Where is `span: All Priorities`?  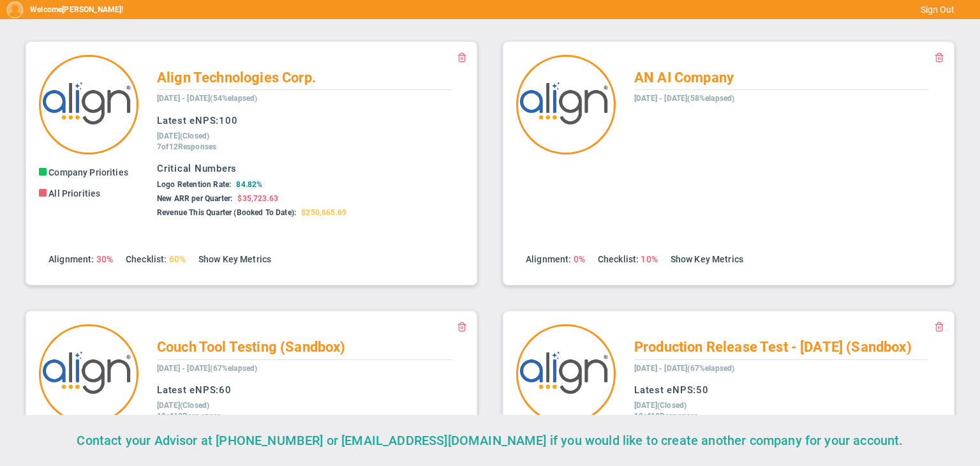
span: All Priorities is located at coordinates (74, 193).